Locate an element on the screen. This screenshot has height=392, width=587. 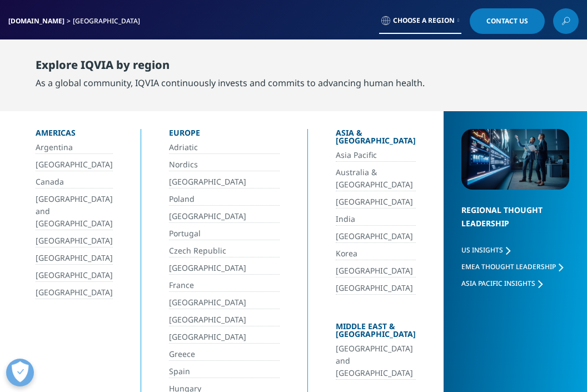
img: 2093_analyzing-data-using-big-screen-display-and-laptop.png is located at coordinates (515, 159).